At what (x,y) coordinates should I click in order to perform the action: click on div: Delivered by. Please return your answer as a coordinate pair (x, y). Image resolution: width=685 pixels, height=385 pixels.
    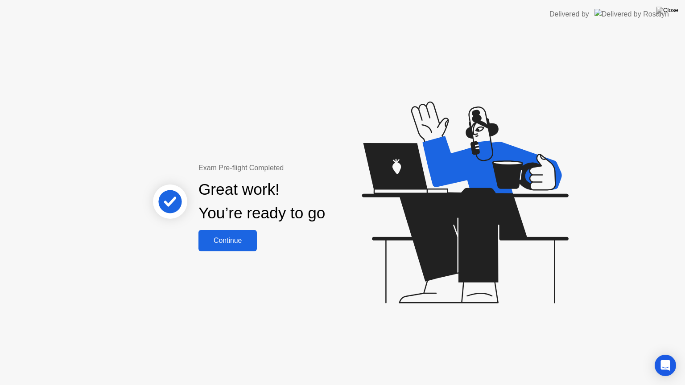
    Looking at the image, I should click on (569, 14).